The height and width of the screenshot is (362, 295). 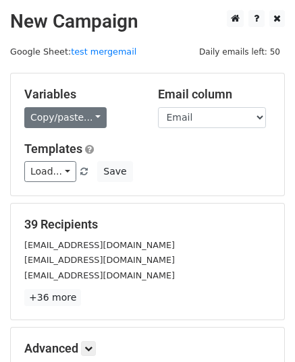 What do you see at coordinates (81, 94) in the screenshot?
I see `h5: Variables` at bounding box center [81, 94].